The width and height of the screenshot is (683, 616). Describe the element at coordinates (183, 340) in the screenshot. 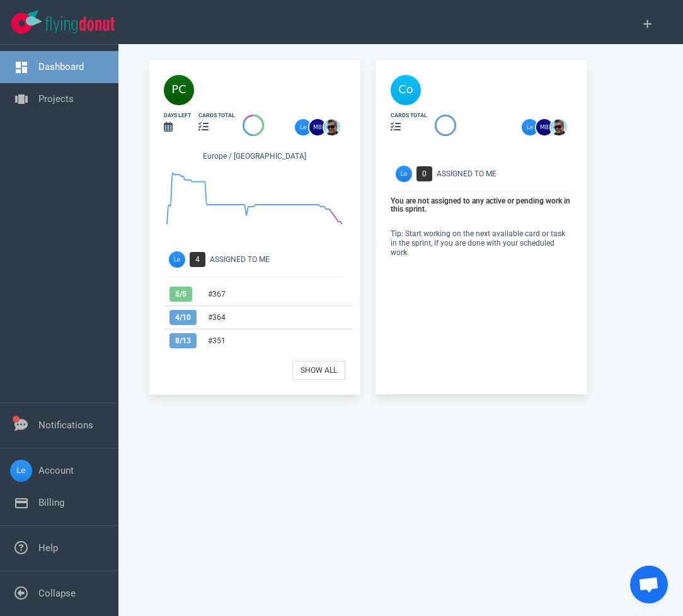

I see `span: 8 / 13` at that location.